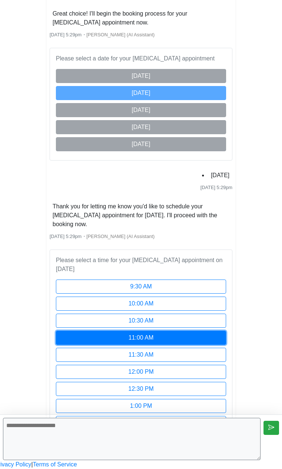 The height and width of the screenshot is (469, 282). Describe the element at coordinates (141, 287) in the screenshot. I see `button: 9:30 AM` at that location.